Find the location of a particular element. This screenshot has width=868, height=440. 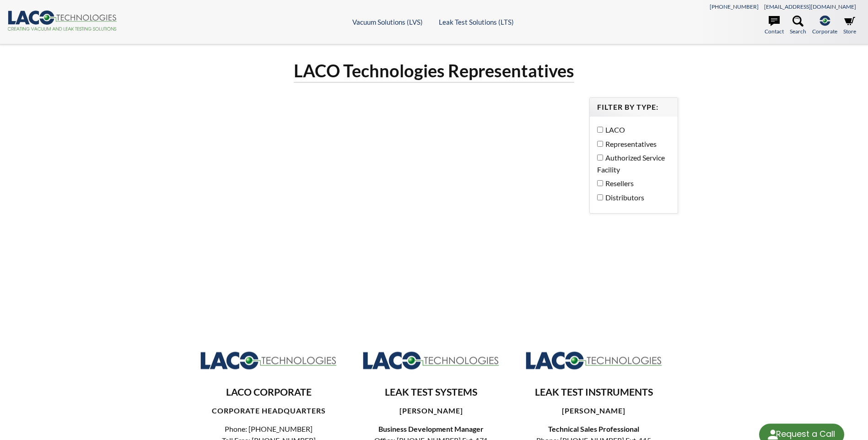

a: Contact is located at coordinates (774, 26).